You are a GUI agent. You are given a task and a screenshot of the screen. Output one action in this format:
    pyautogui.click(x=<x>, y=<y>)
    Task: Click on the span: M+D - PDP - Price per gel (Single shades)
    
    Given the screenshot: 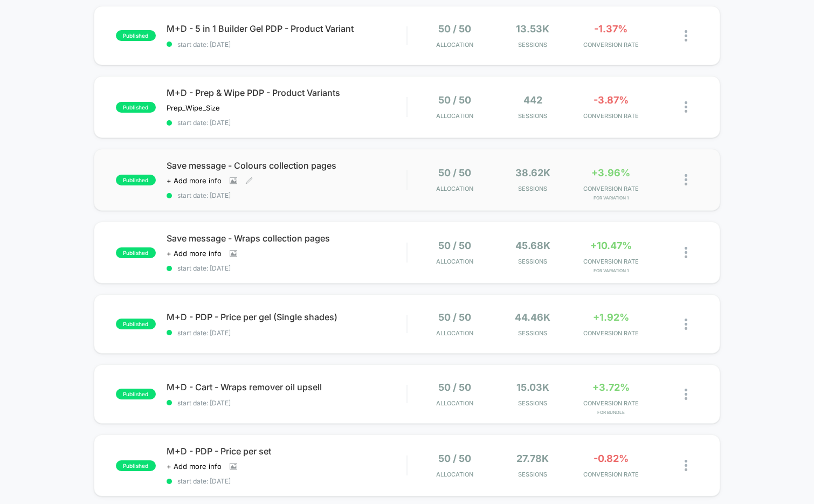 What is the action you would take?
    pyautogui.click(x=287, y=317)
    